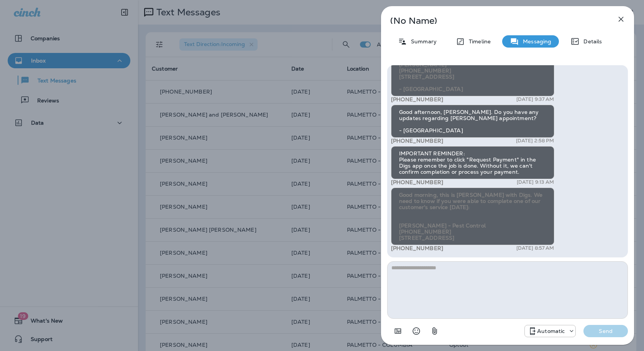  What do you see at coordinates (416, 331) in the screenshot?
I see `button: Select an emoji` at bounding box center [416, 331].